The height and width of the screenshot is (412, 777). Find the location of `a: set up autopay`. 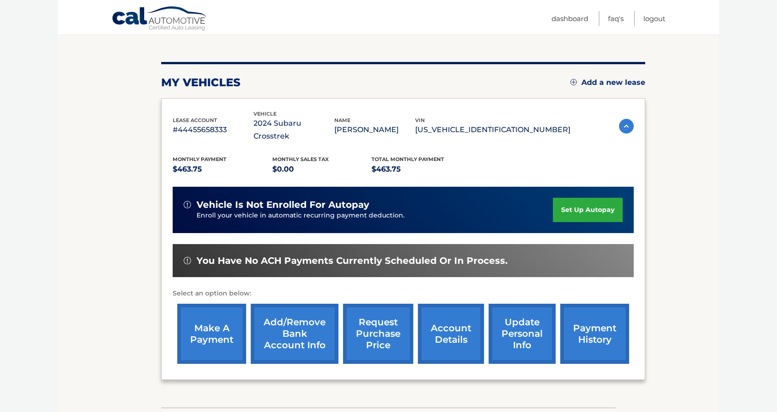

a: set up autopay is located at coordinates (588, 210).